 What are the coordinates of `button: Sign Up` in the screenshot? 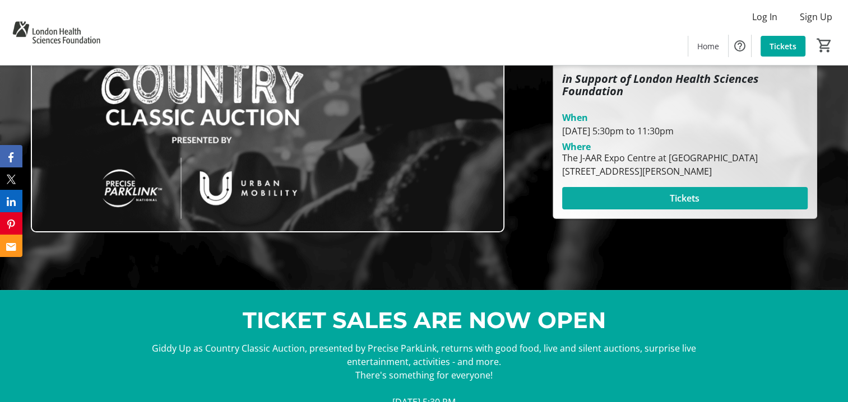 It's located at (816, 17).